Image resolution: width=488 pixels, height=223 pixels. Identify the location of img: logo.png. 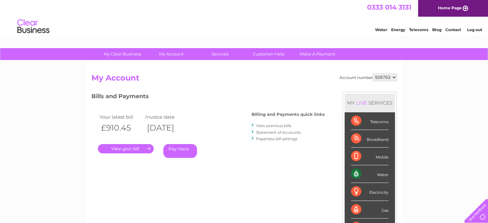
(33, 26).